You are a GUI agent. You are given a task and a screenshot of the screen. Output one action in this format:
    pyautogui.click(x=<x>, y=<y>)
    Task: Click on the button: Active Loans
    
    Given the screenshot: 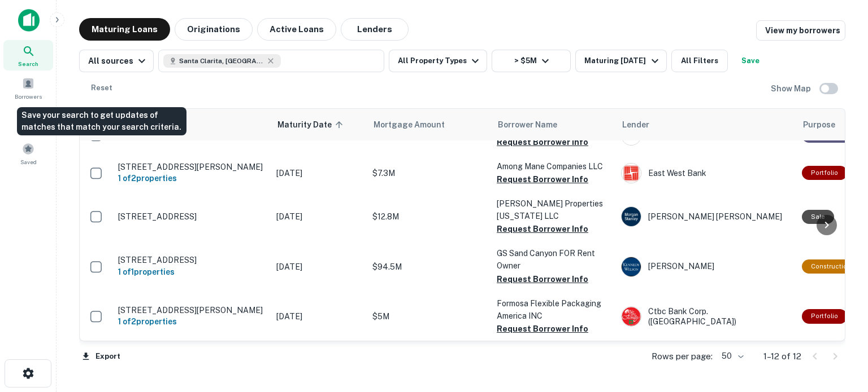 What is the action you would take?
    pyautogui.click(x=296, y=30)
    